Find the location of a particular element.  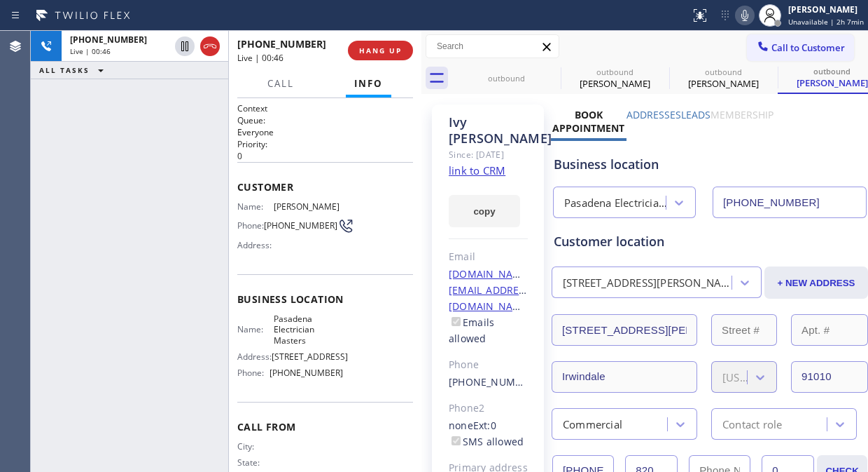

label: Addresses is located at coordinates (654, 114).